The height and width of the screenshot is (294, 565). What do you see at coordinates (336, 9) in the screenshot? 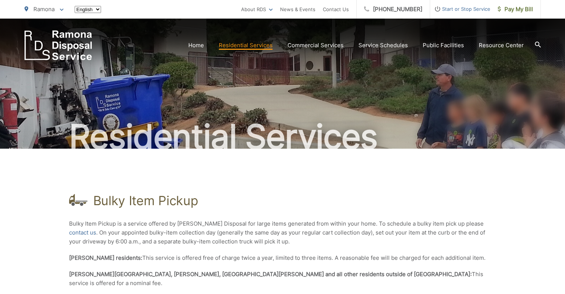
I see `a: Contact Us` at bounding box center [336, 9].